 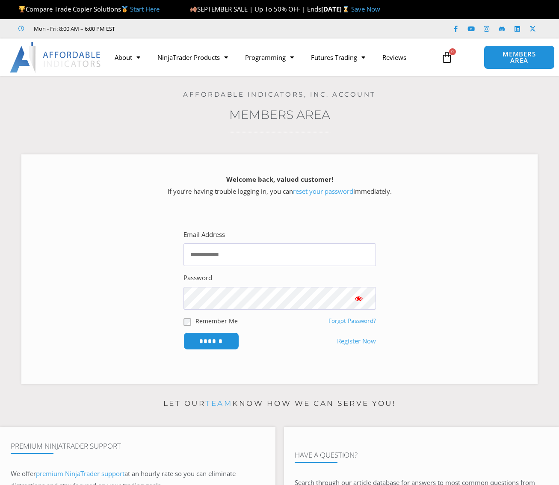 I want to click on a: NinjaTrader Products, so click(x=193, y=57).